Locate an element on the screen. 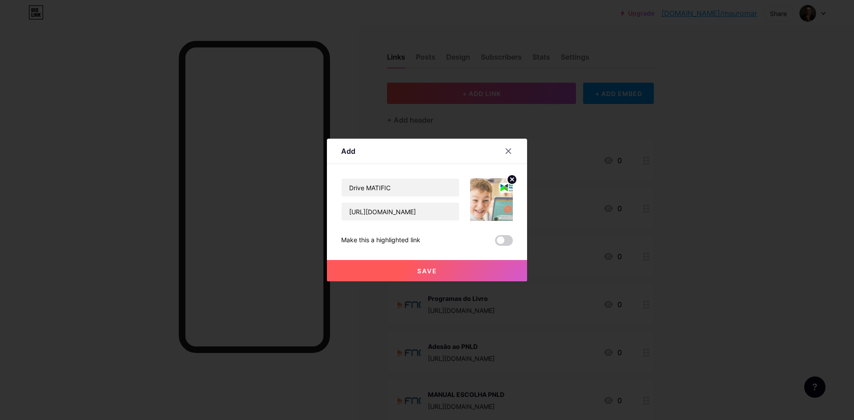 This screenshot has width=854, height=420. input: URL is located at coordinates (400, 212).